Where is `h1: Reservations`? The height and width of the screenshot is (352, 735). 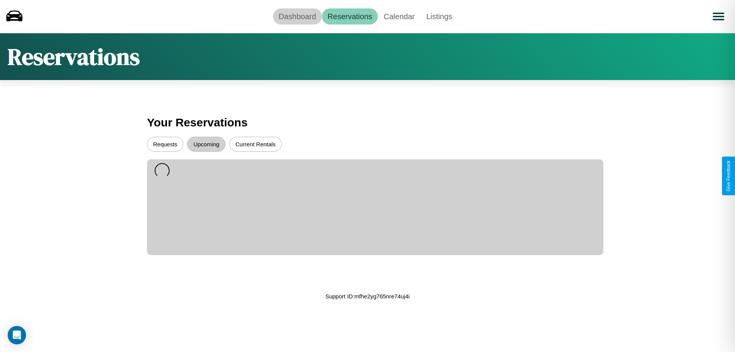
h1: Reservations is located at coordinates (73, 57).